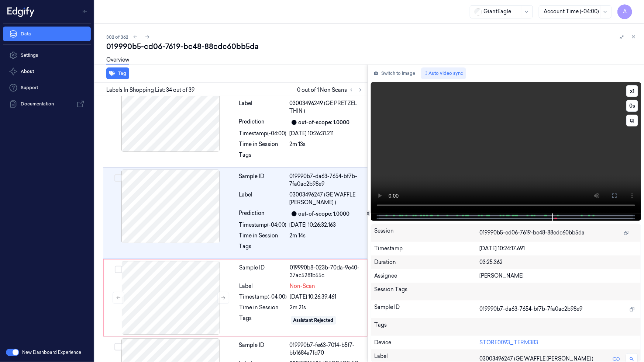 This screenshot has height=362, width=644. I want to click on button: A, so click(625, 12).